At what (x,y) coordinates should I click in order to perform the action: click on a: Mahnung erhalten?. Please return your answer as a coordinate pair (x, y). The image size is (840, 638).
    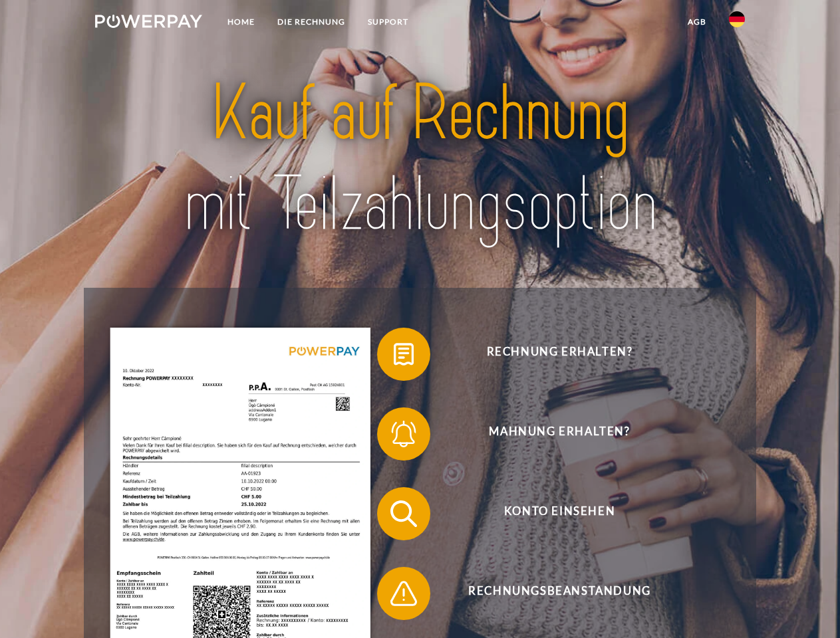
    Looking at the image, I should click on (550, 434).